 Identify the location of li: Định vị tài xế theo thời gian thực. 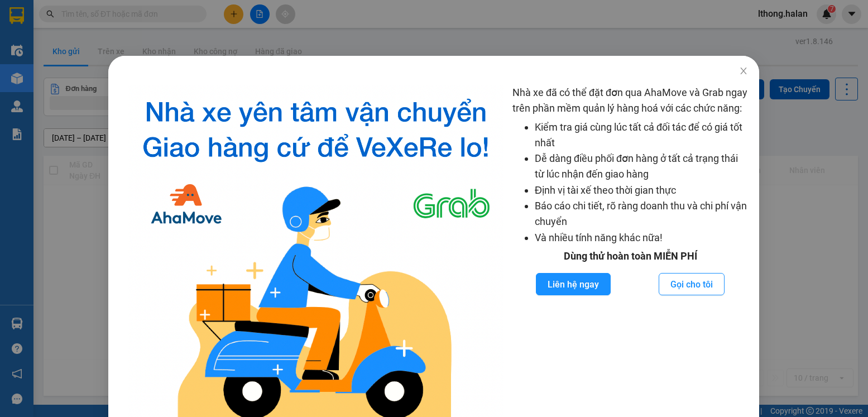
(641, 190).